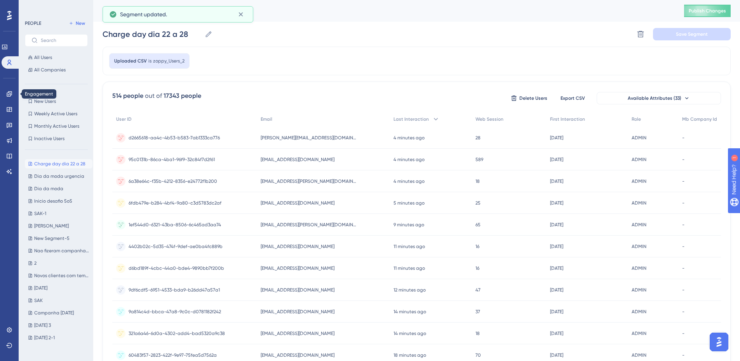 This screenshot has height=361, width=740. Describe the element at coordinates (131, 61) in the screenshot. I see `span: Uploaded CSV` at that location.